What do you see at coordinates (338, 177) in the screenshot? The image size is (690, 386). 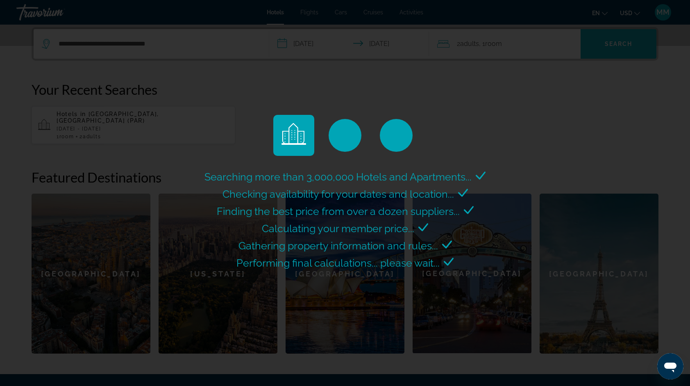 I see `span: Searching more than 3,000,000 Hotels and Apartments...` at bounding box center [338, 177].